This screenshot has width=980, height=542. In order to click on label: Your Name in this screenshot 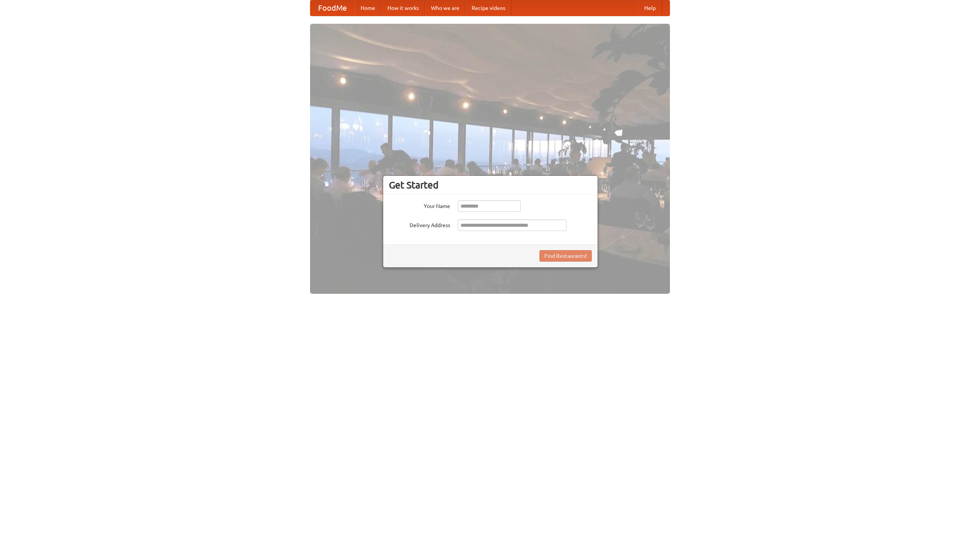, I will do `click(420, 204)`.